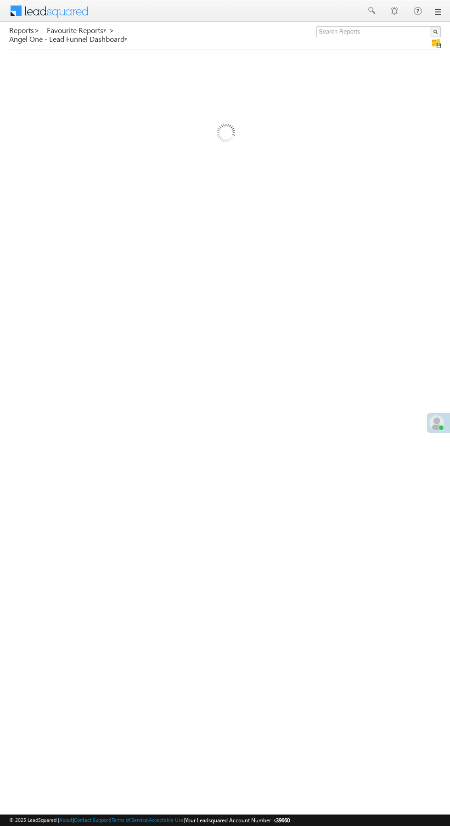 Image resolution: width=450 pixels, height=826 pixels. What do you see at coordinates (149, 820) in the screenshot?
I see `span: © 2025 LeadSquared | | | | |` at bounding box center [149, 820].